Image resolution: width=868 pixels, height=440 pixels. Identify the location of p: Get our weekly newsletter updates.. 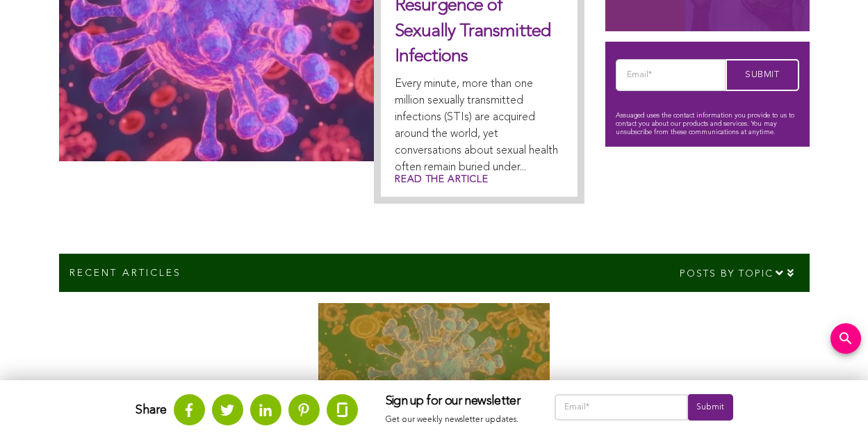
(456, 419).